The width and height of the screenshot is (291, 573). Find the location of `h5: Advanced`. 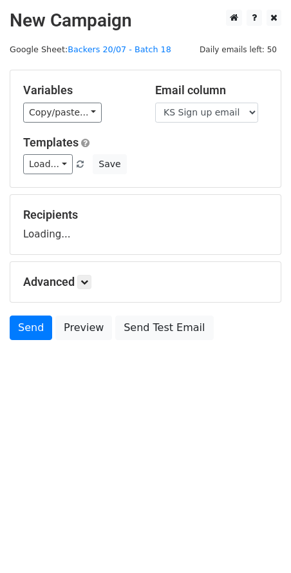

h5: Advanced is located at coordinates (146, 282).